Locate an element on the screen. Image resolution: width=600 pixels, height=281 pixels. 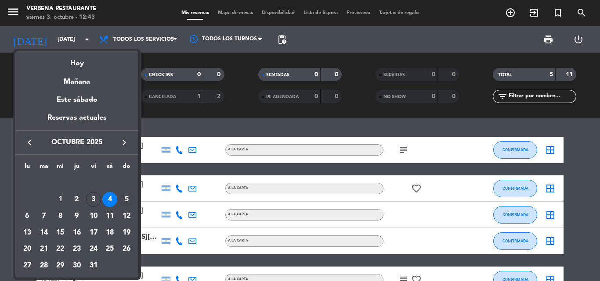
td: 3 de octubre de 2025 is located at coordinates (94, 200).